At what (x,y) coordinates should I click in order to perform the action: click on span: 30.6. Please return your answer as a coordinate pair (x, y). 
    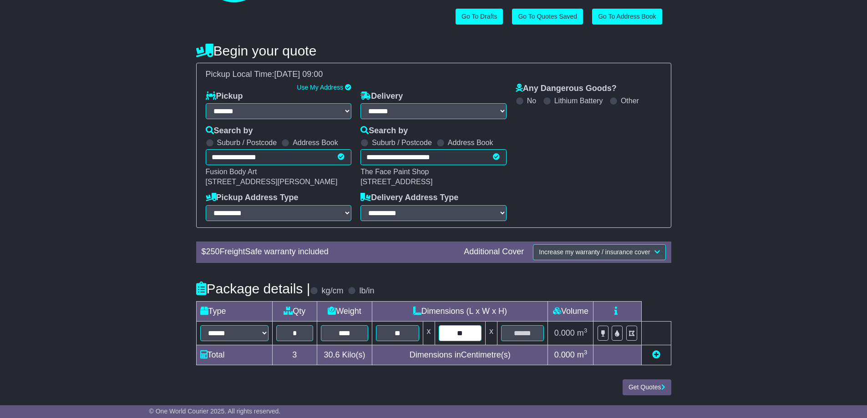
    Looking at the image, I should click on (331, 355).